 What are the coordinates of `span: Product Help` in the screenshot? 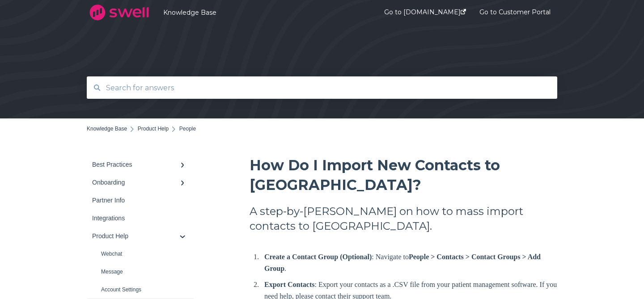 It's located at (153, 129).